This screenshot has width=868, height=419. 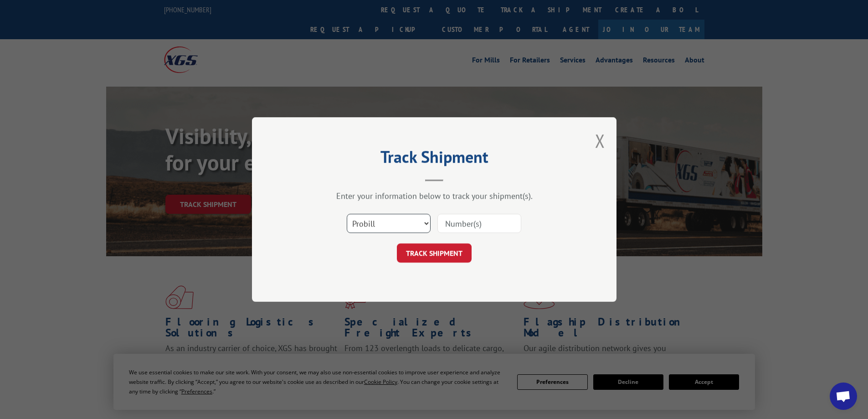 I want to click on button: Close modal, so click(x=600, y=141).